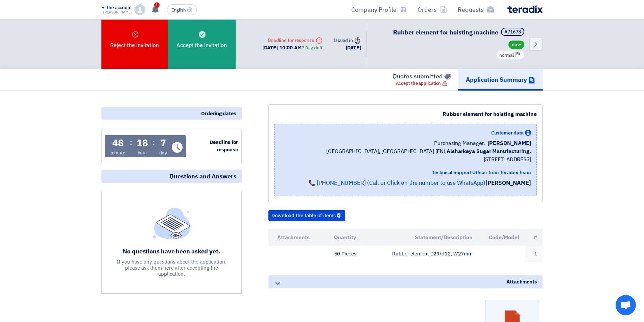 The width and height of the screenshot is (644, 322). I want to click on img: Teradix logo, so click(525, 9).